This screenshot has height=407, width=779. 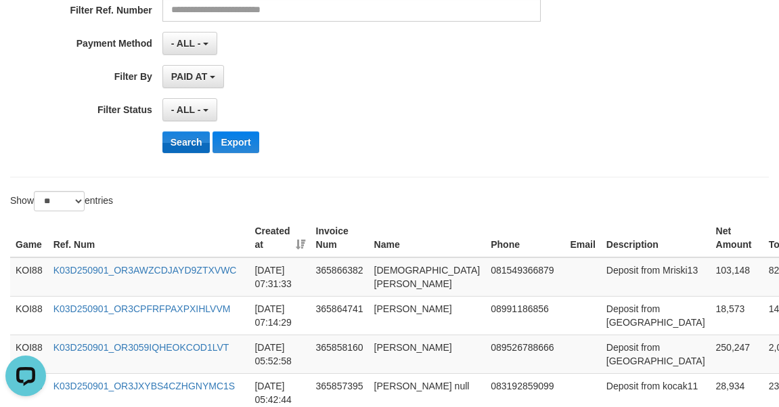 What do you see at coordinates (193, 77) in the screenshot?
I see `button: PAID AT` at bounding box center [193, 77].